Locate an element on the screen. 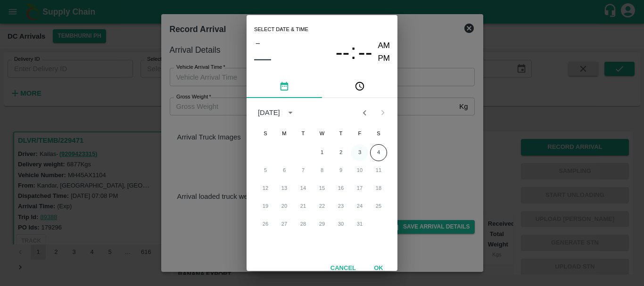 The image size is (644, 286). button: 1 is located at coordinates (322, 152).